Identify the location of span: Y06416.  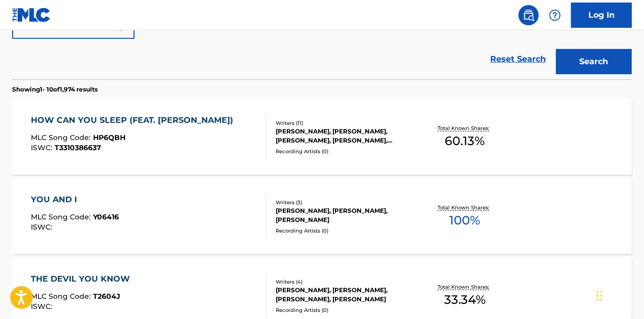
(106, 217).